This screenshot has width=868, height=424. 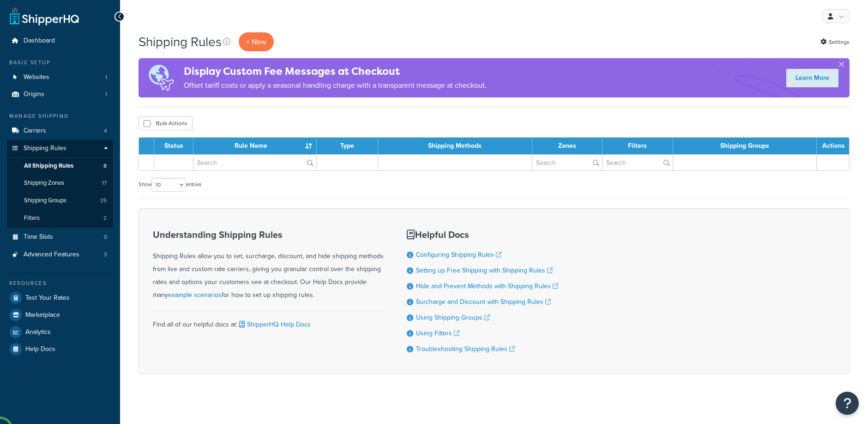 I want to click on div: Shipping Rules allow you to set, surcharge, discount, and hide shipping methods from live and cus..., so click(x=269, y=265).